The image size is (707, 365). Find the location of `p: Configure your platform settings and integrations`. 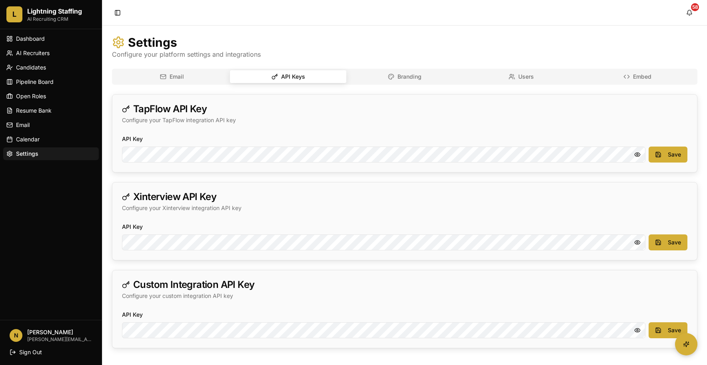

p: Configure your platform settings and integrations is located at coordinates (405, 54).